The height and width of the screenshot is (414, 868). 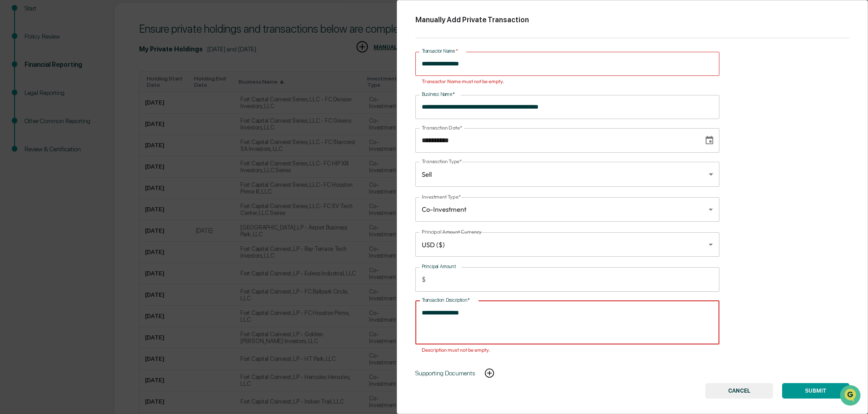 I want to click on p: Transactor Name must not be empty., so click(x=567, y=81).